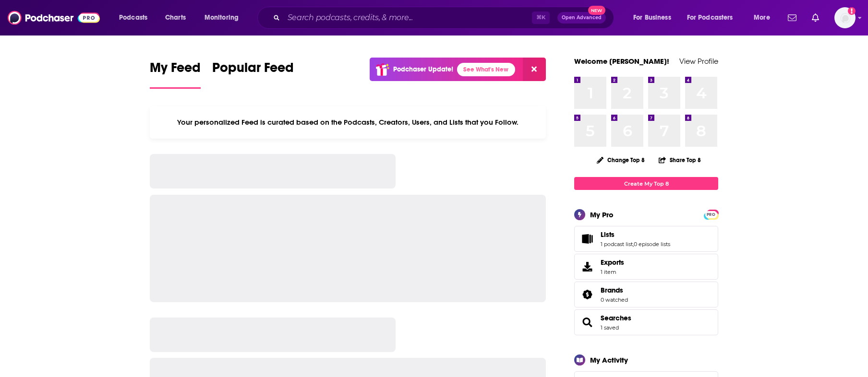 The height and width of the screenshot is (377, 868). What do you see at coordinates (445, 18) in the screenshot?
I see `div: Search podcasts, credits, & more...` at bounding box center [445, 18].